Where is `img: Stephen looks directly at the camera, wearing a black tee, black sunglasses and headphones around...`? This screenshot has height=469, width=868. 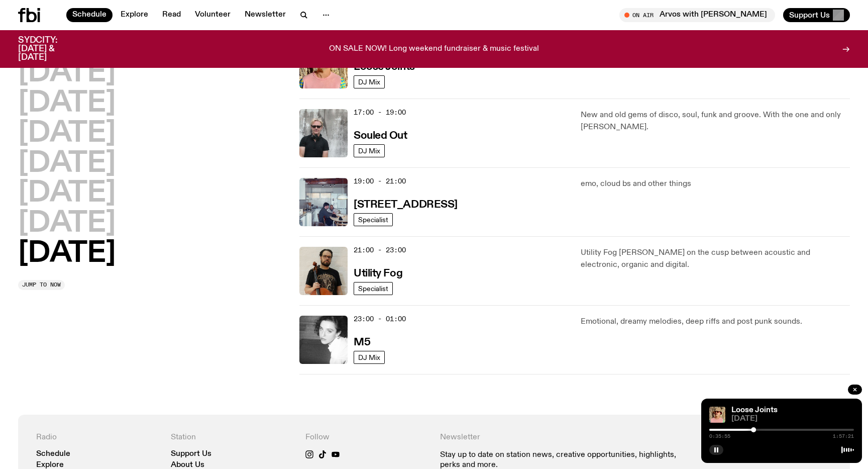 img: Stephen looks directly at the camera, wearing a black tee, black sunglasses and headphones around... is located at coordinates (324, 133).